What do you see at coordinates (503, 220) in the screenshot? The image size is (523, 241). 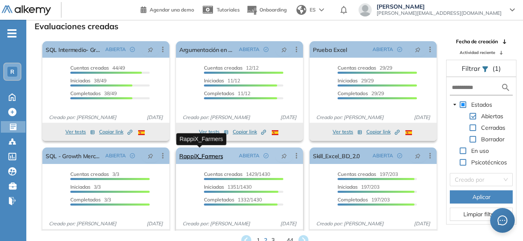 I see `span: message` at bounding box center [503, 220].